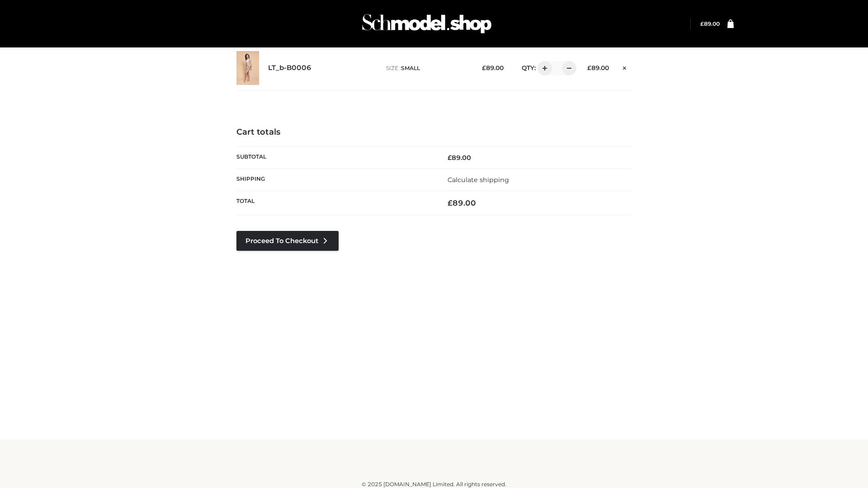 Image resolution: width=868 pixels, height=488 pixels. Describe the element at coordinates (335, 157) in the screenshot. I see `th: Subtotal` at that location.